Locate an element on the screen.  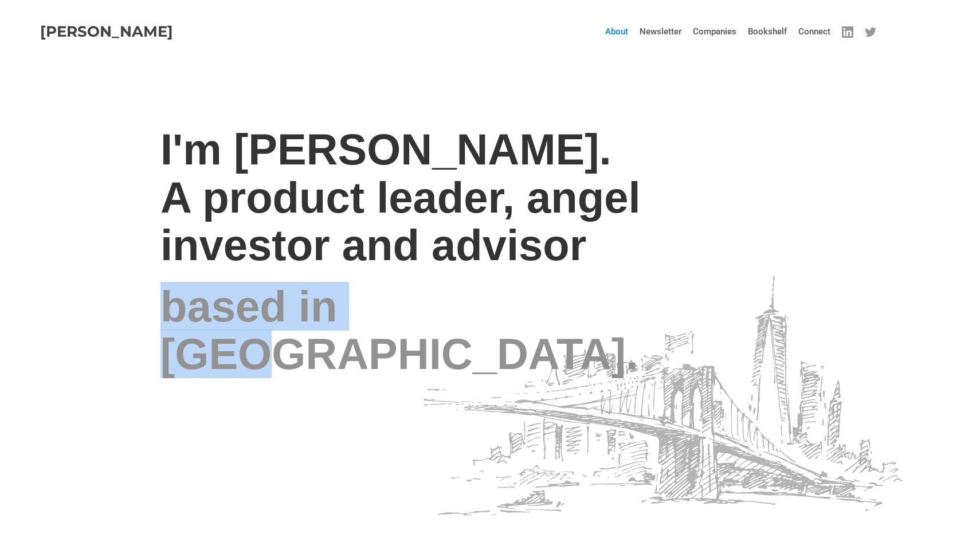
a: Companies is located at coordinates (715, 31).